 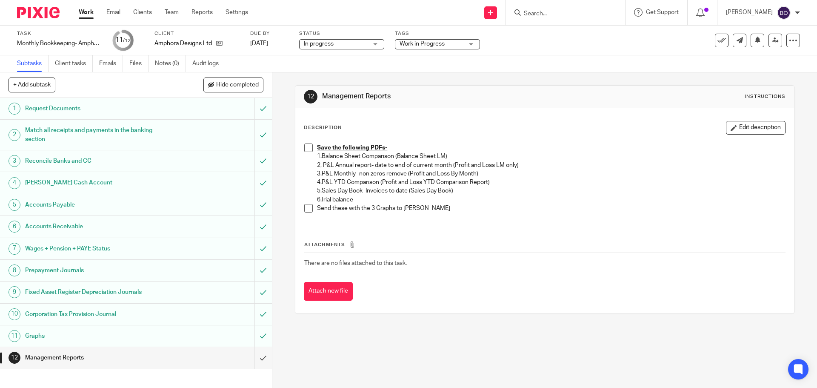 What do you see at coordinates (437, 34) in the screenshot?
I see `label: Tags` at bounding box center [437, 34].